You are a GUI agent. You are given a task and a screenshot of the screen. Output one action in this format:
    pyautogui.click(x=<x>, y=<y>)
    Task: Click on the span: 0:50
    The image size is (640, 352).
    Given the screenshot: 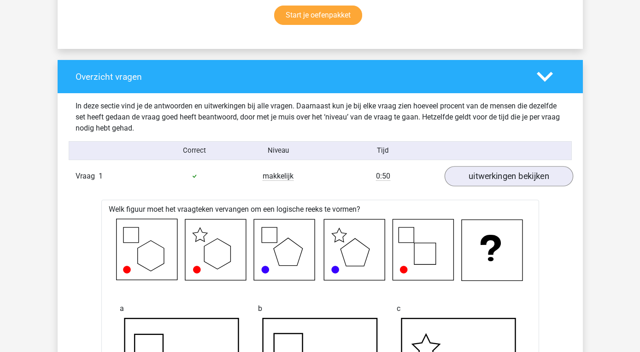 What is the action you would take?
    pyautogui.click(x=383, y=176)
    